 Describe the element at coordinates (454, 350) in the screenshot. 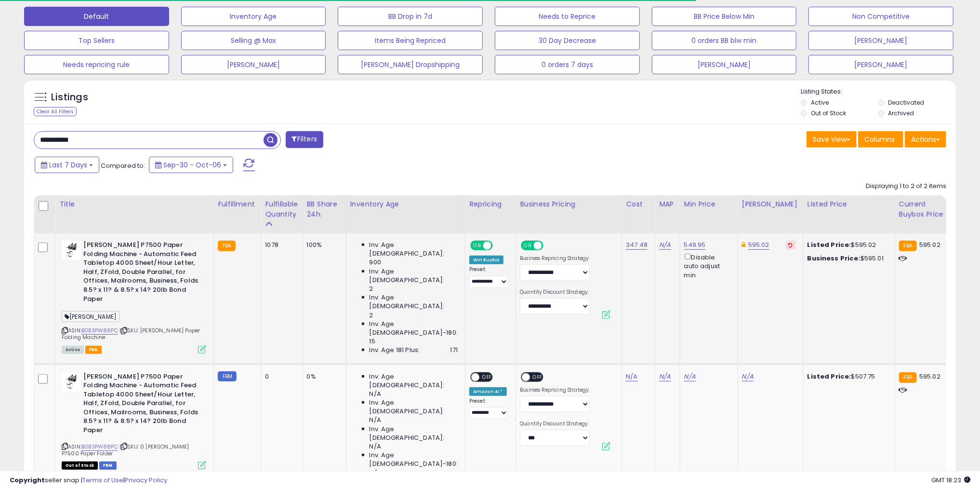

I see `span: 171` at that location.